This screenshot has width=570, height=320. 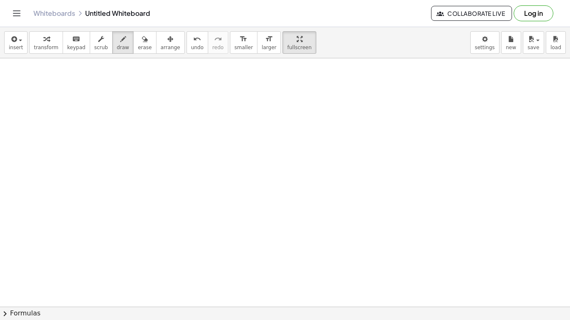 I want to click on button: format_sizelarger, so click(x=269, y=43).